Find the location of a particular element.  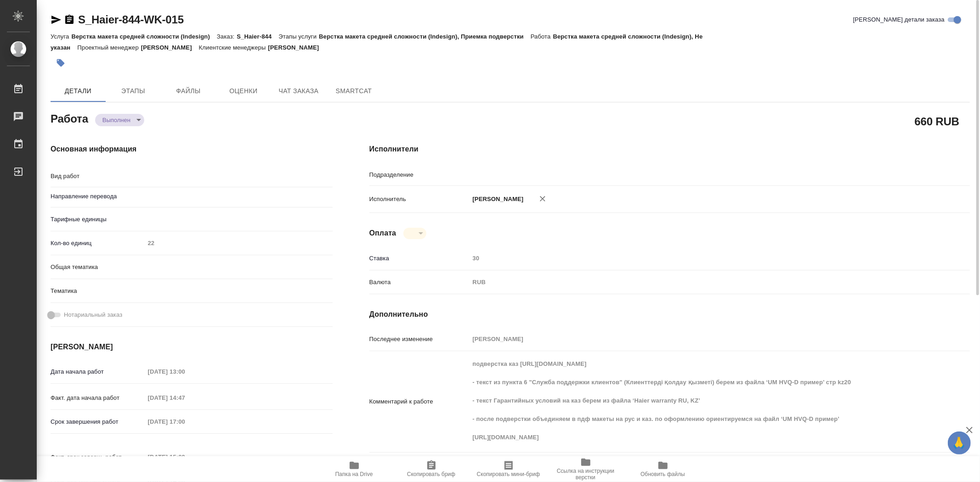

p: Комментарий к работе is located at coordinates (419, 402).